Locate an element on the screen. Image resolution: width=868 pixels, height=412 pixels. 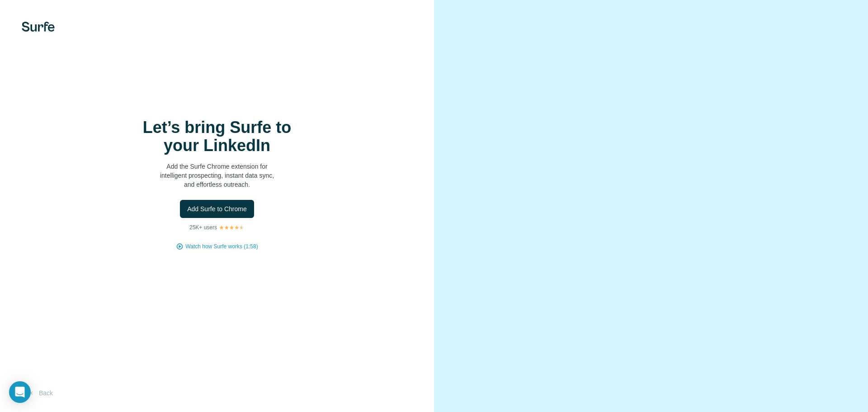
span: Add Surfe to Chrome is located at coordinates (217, 209).